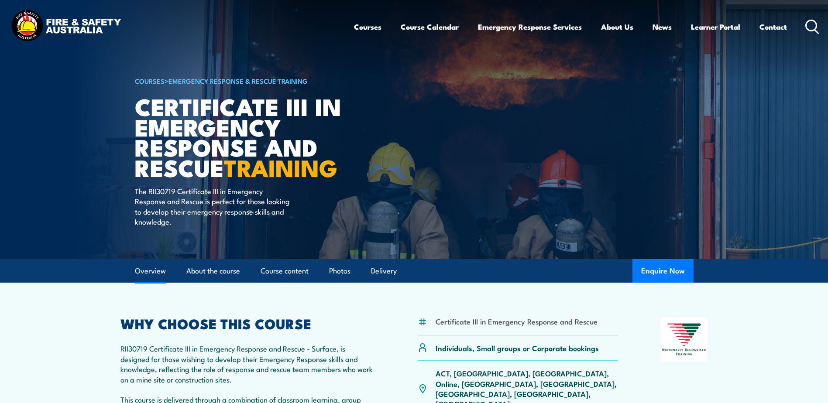  I want to click on a: About the course, so click(213, 271).